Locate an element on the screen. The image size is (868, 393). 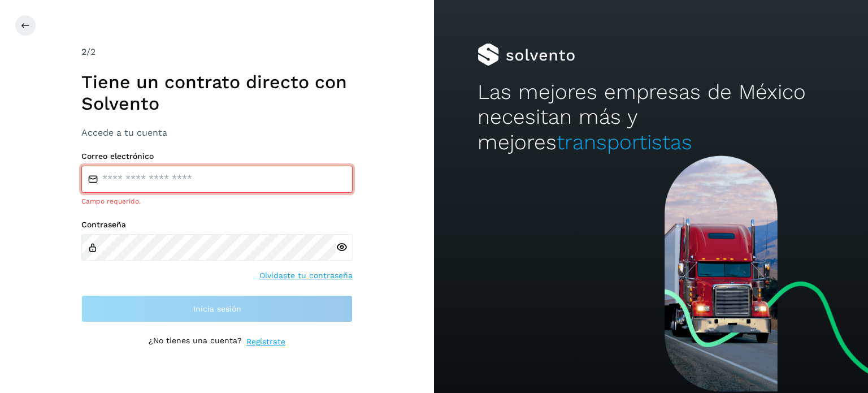
h1: Tiene un contrato directo con Solvento is located at coordinates (217, 93).